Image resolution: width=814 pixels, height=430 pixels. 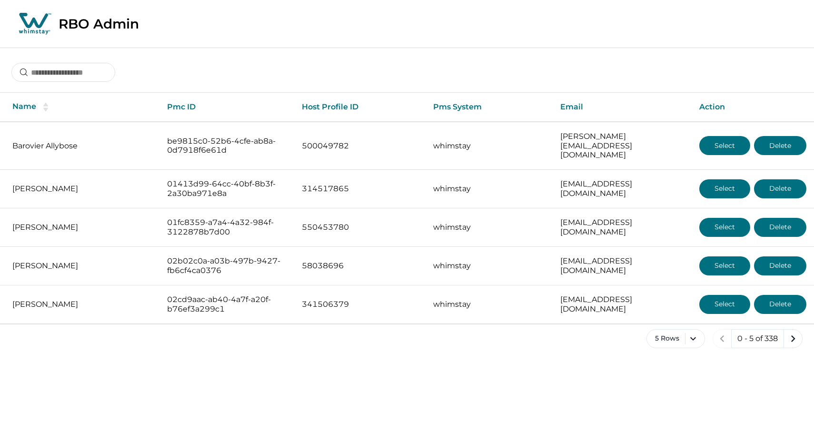 What do you see at coordinates (46, 107) in the screenshot?
I see `button: sorting` at bounding box center [46, 107].